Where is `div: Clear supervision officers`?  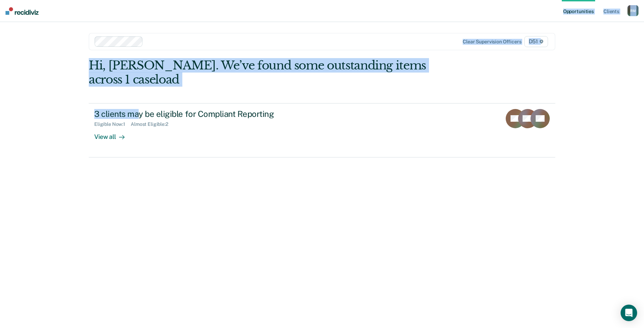
div: Clear supervision officers is located at coordinates (491, 42).